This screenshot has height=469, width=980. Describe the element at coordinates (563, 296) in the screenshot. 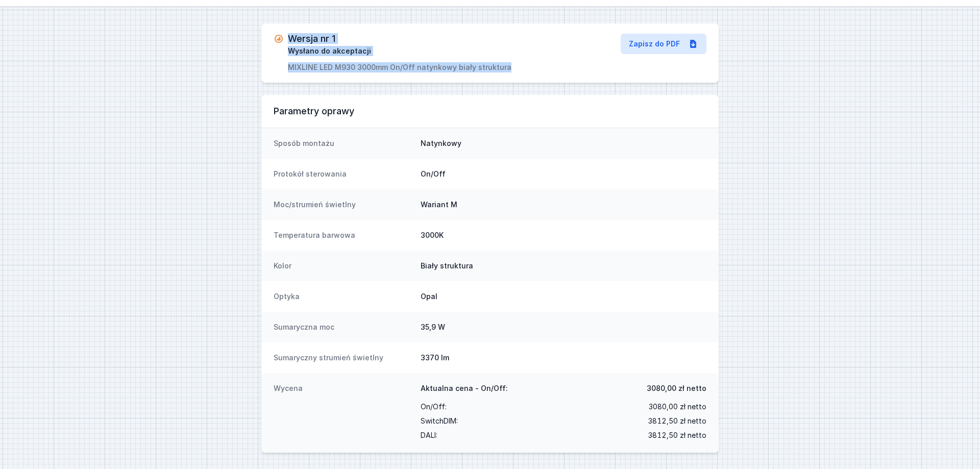

I see `dd: Opal` at that location.